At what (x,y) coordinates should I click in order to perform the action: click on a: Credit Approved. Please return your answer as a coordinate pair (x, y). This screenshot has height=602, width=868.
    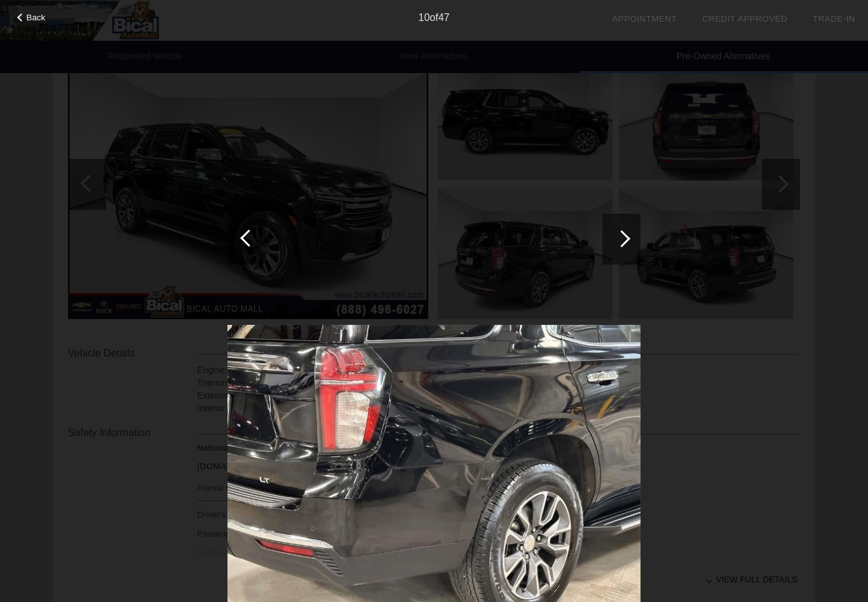
    Looking at the image, I should click on (744, 19).